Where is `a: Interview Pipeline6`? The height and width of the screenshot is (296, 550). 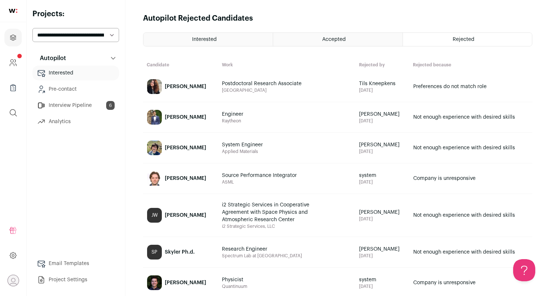 a: Interview Pipeline6 is located at coordinates (76, 105).